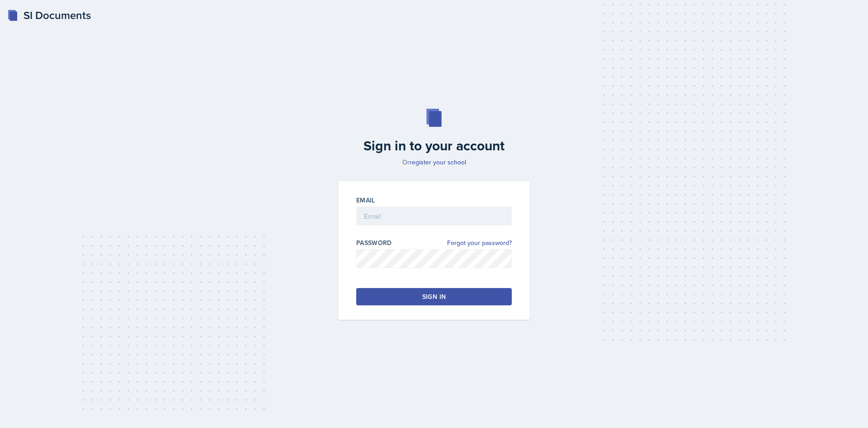 This screenshot has height=428, width=868. Describe the element at coordinates (434, 146) in the screenshot. I see `h2: Sign in to your account` at that location.